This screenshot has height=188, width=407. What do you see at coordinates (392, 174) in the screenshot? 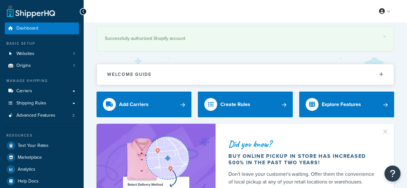
I see `button: Open Resource Center` at bounding box center [392, 174].